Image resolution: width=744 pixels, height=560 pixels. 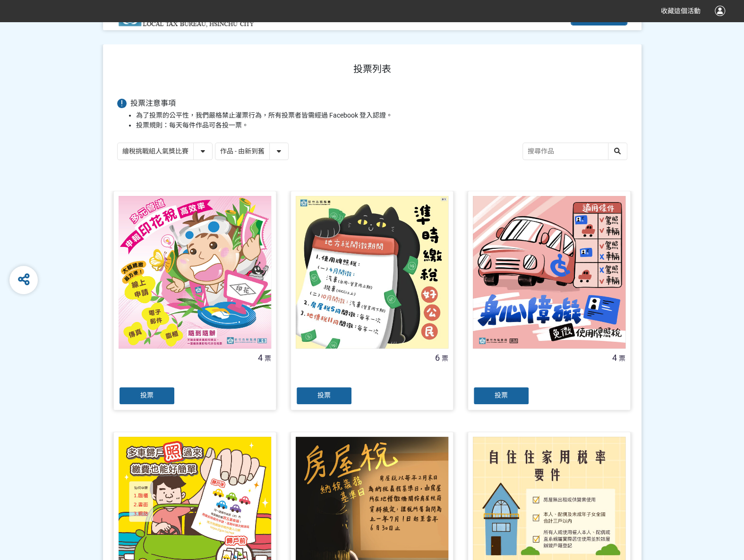 What do you see at coordinates (382, 115) in the screenshot?
I see `li: 為了投票的公平性，我們嚴格禁止灌票行為，所有投票者皆需經過 Facebook 登入認證。` at bounding box center [382, 115].